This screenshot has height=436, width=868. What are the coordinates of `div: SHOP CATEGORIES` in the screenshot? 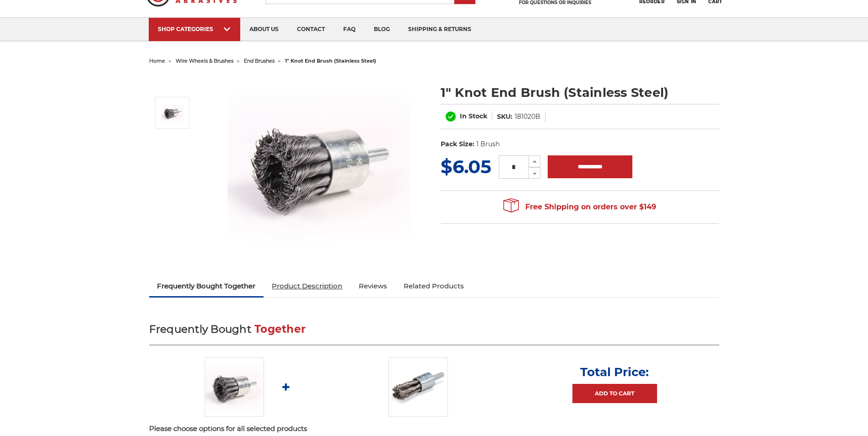 It's located at (194, 29).